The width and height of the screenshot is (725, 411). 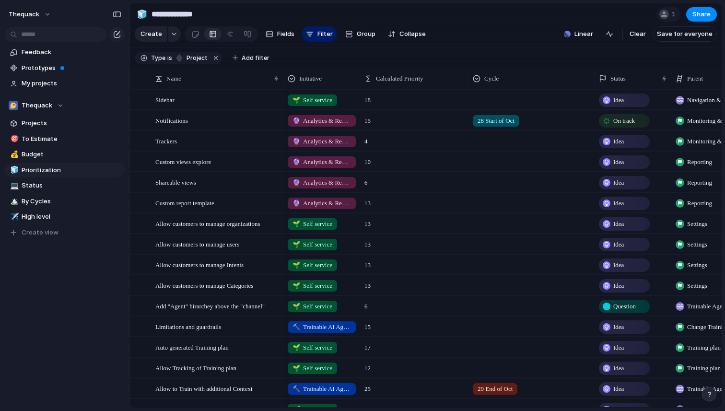 What do you see at coordinates (71, 217) in the screenshot?
I see `span: High level` at bounding box center [71, 217].